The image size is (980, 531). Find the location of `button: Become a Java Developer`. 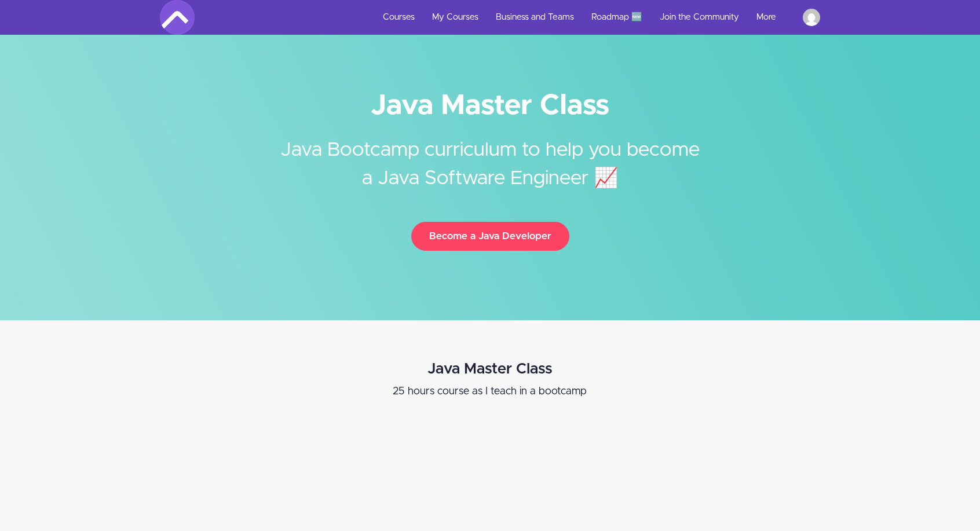

button: Become a Java Developer is located at coordinates (490, 236).